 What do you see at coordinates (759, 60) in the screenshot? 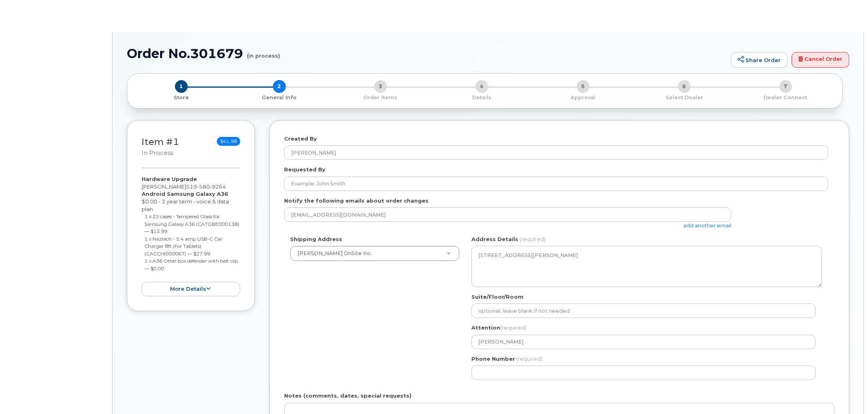
I see `a: Share Order` at bounding box center [759, 60].